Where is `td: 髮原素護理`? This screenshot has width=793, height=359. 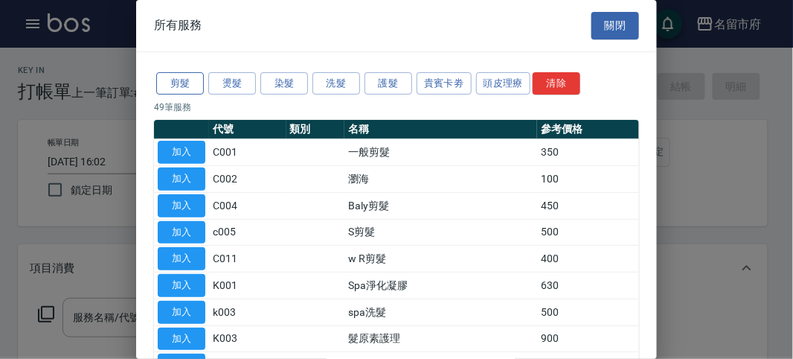
td: 髮原素護理 is located at coordinates (441, 339).